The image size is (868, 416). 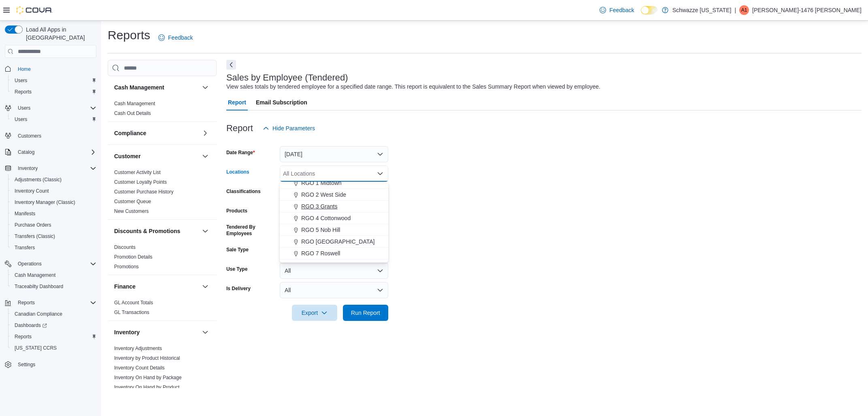 I want to click on nav: Complex example, so click(x=51, y=226).